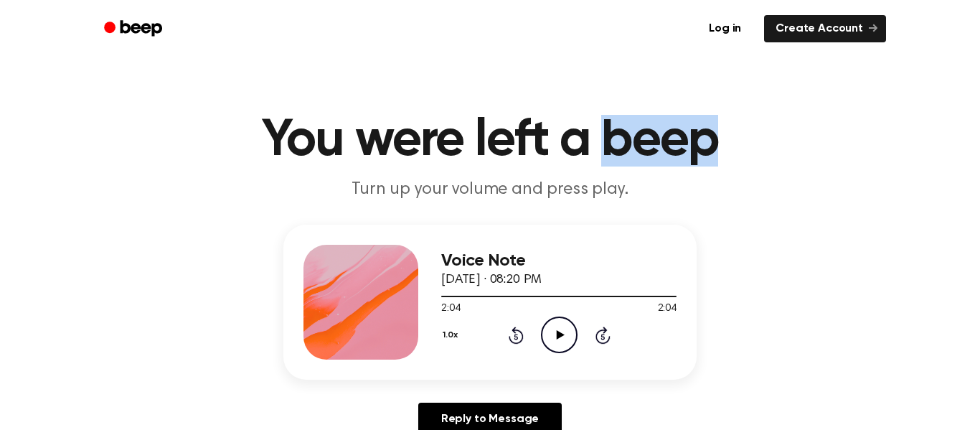 This screenshot has height=430, width=980. What do you see at coordinates (490, 190) in the screenshot?
I see `p: Turn up your volume and press play.` at bounding box center [490, 190].